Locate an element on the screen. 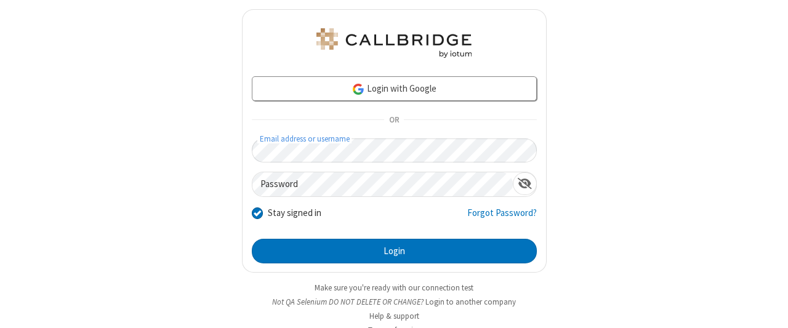 Image resolution: width=788 pixels, height=328 pixels. a: Forgot Password? is located at coordinates (502, 218).